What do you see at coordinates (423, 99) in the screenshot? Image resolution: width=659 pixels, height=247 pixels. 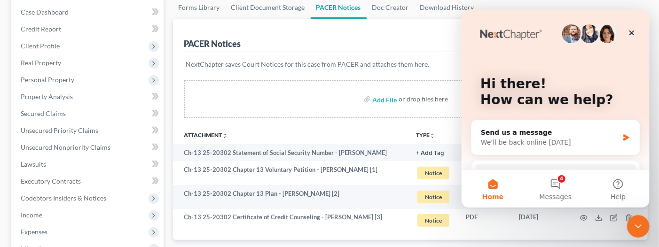 I see `div: or drop files here` at bounding box center [423, 99].